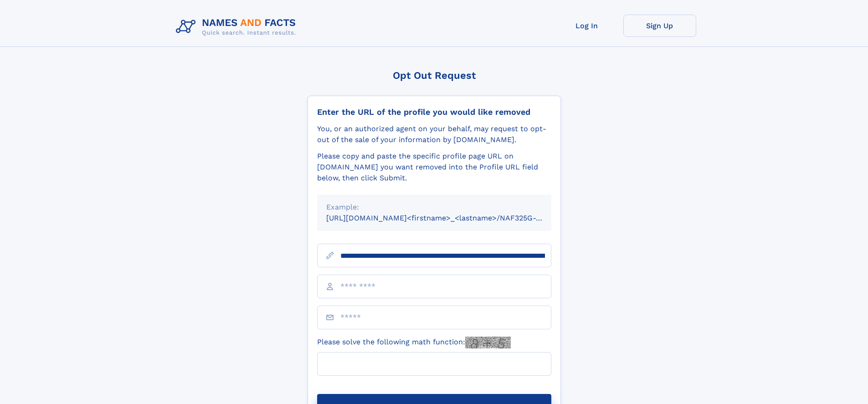 The width and height of the screenshot is (868, 404). What do you see at coordinates (587, 25) in the screenshot?
I see `a: Log In` at bounding box center [587, 25].